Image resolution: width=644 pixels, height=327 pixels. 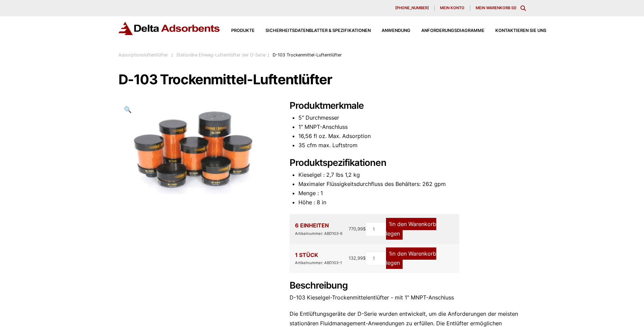 I want to click on li: 1" MNPT-Anschluss, so click(x=412, y=127).